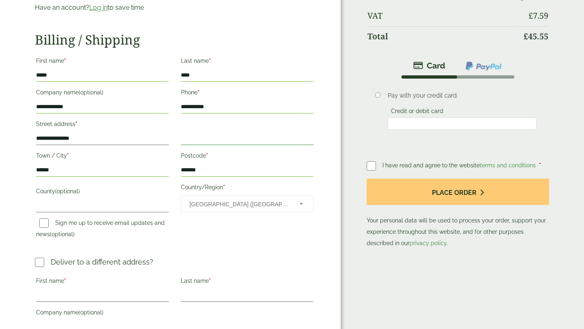  I want to click on label: Phone, so click(247, 94).